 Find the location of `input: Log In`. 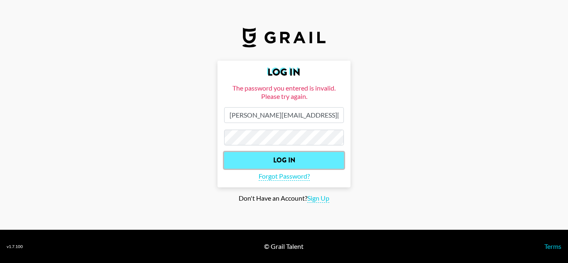

input: Log In is located at coordinates (284, 160).